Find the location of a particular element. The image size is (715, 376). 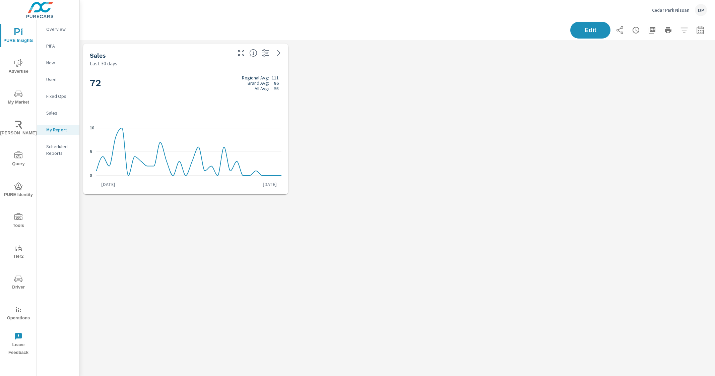

p: All Avg: is located at coordinates (262, 88).